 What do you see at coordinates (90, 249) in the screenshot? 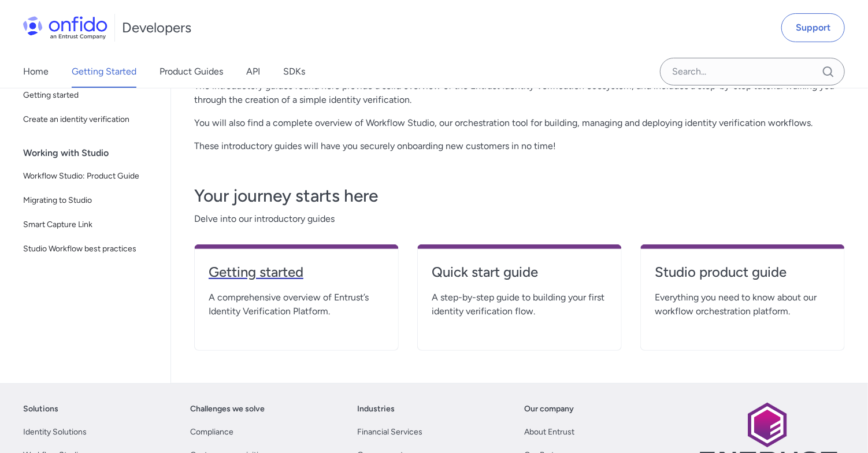
I see `span: Studio Workflow best practices` at bounding box center [90, 249].